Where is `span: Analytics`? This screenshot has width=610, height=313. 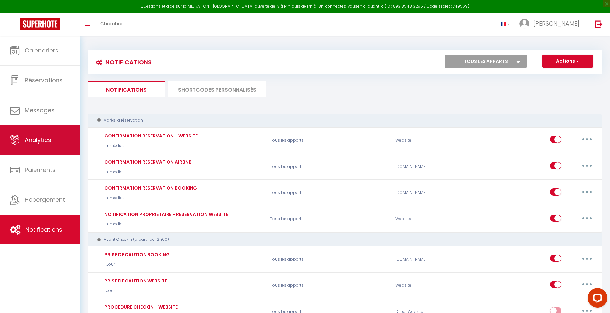
span: Analytics is located at coordinates (38, 140).